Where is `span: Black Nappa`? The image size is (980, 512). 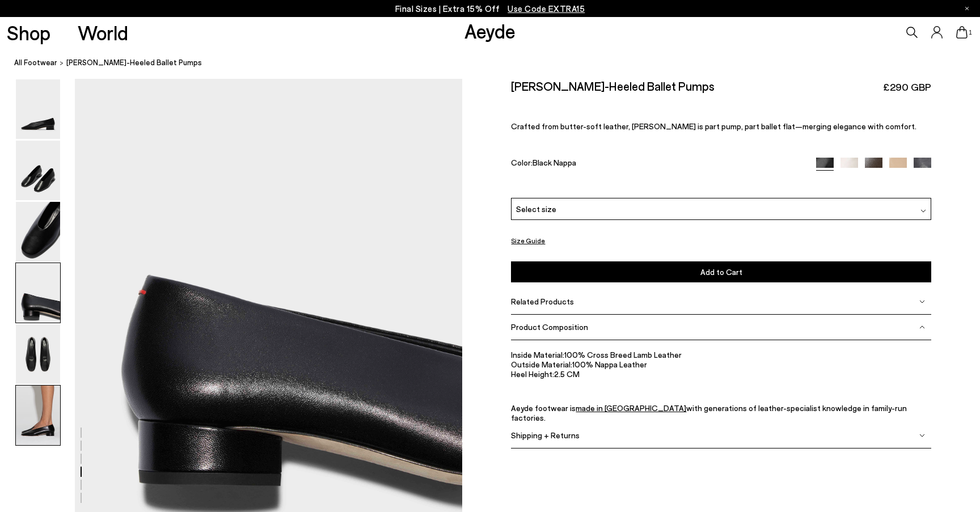 span: Black Nappa is located at coordinates (554, 162).